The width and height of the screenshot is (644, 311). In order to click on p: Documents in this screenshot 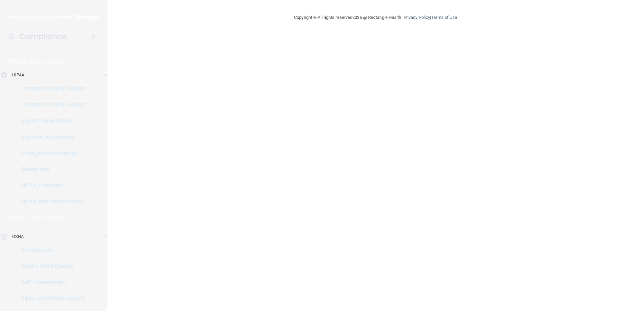, I will do `click(50, 251)`.